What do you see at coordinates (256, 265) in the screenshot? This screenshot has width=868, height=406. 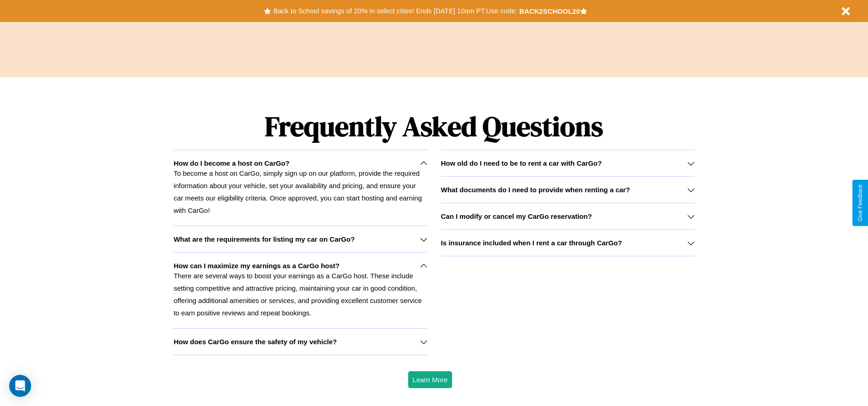 I see `h3: How can I maximize my earnings as a CarGo host?` at bounding box center [256, 265].